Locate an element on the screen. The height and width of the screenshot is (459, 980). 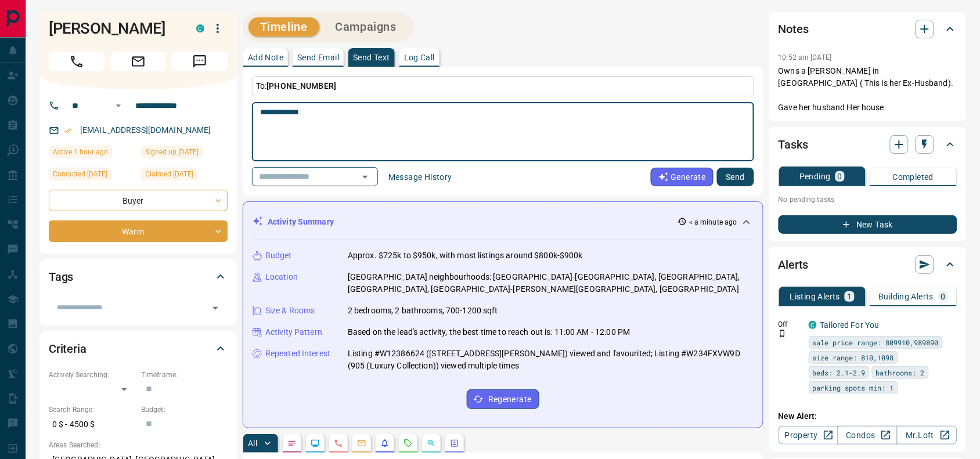
p: No pending tasks is located at coordinates (868, 199).